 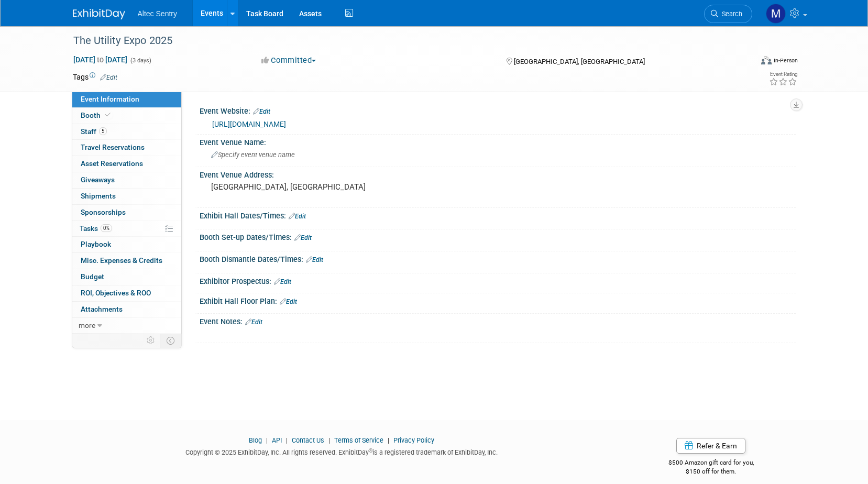 What do you see at coordinates (102, 309) in the screenshot?
I see `span: Attachments` at bounding box center [102, 309].